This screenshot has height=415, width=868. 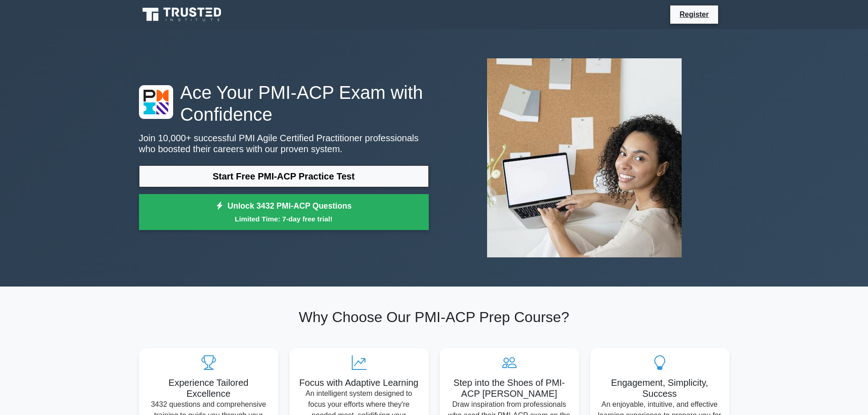 What do you see at coordinates (434, 317) in the screenshot?
I see `h2: Why Choose Our PMI-ACP Prep Course?` at bounding box center [434, 317].